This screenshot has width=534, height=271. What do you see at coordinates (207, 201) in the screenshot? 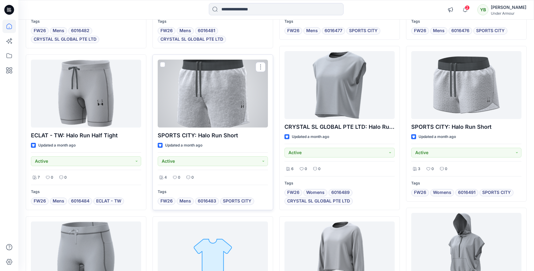
I see `span: 6016483` at bounding box center [207, 201].